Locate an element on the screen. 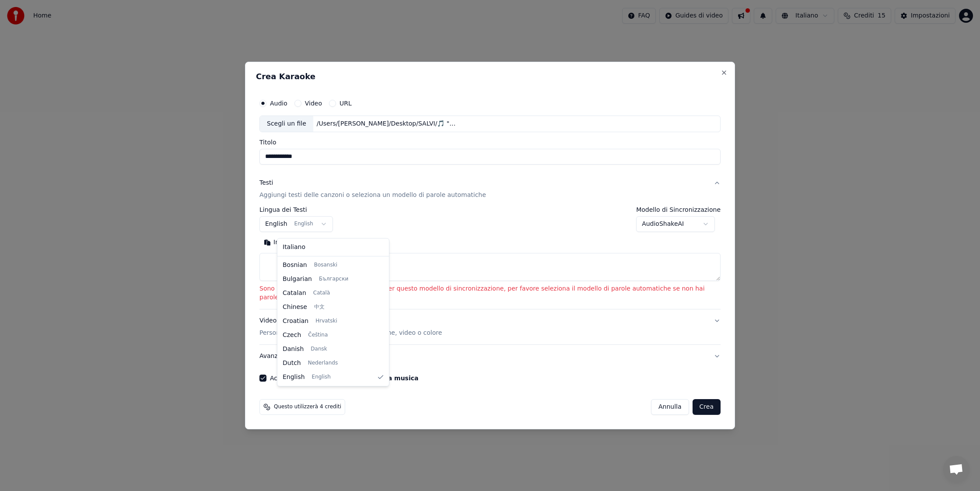  span: Čeština is located at coordinates (317, 335).